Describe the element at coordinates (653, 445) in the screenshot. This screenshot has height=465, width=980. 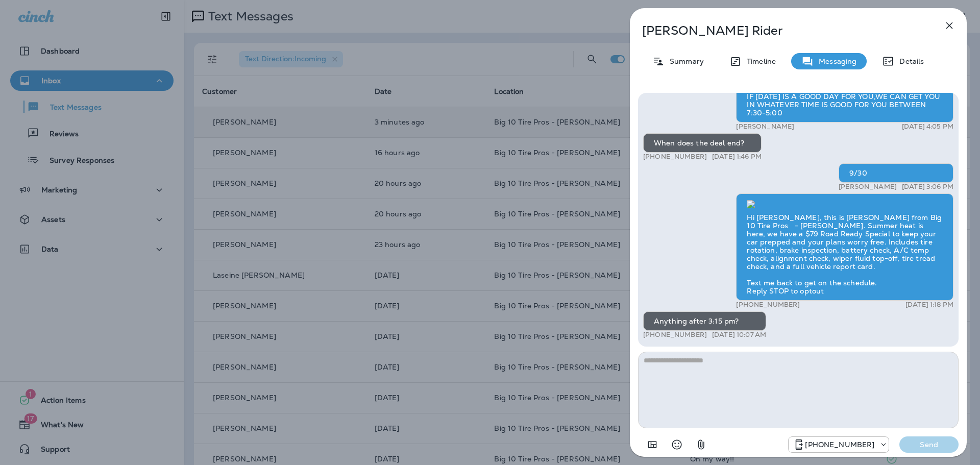
I see `button: Add in a premade template` at that location.